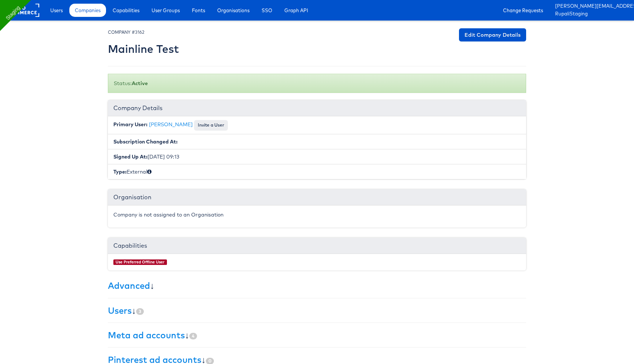 The image size is (634, 364). What do you see at coordinates (149, 172) in the screenshot?
I see `span: Internal (staff) or External (client)` at bounding box center [149, 172].